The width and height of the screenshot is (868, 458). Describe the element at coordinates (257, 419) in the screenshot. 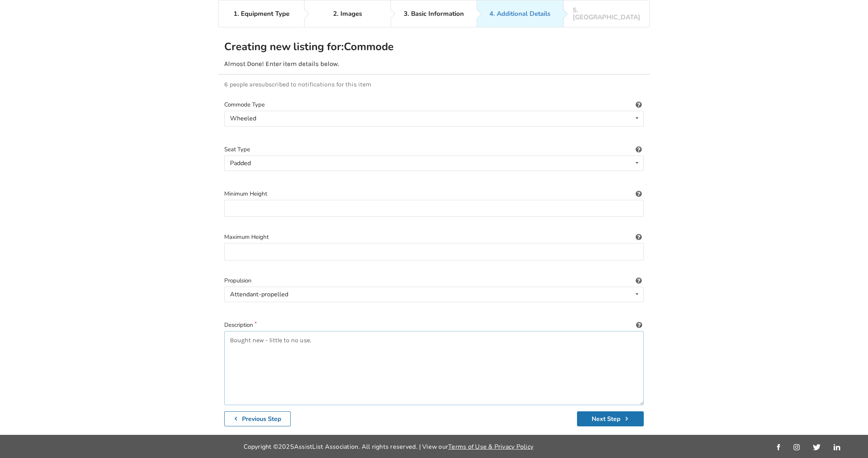

I see `button: Previous Step` at that location.